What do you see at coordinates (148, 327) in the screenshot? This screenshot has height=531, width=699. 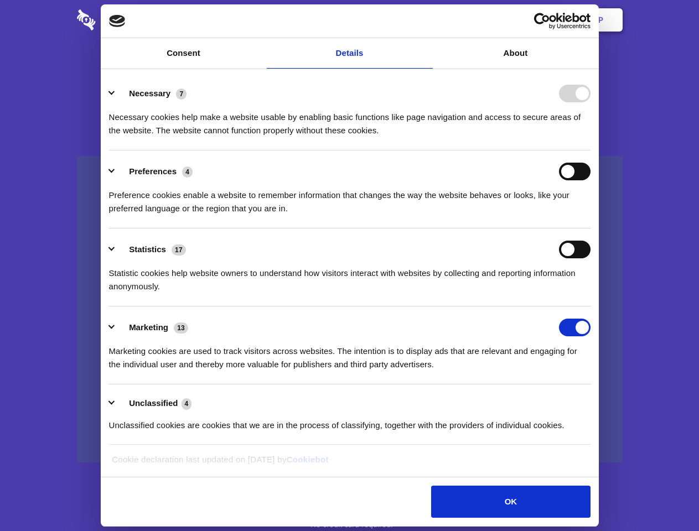 I see `label: Marketing` at bounding box center [148, 327].